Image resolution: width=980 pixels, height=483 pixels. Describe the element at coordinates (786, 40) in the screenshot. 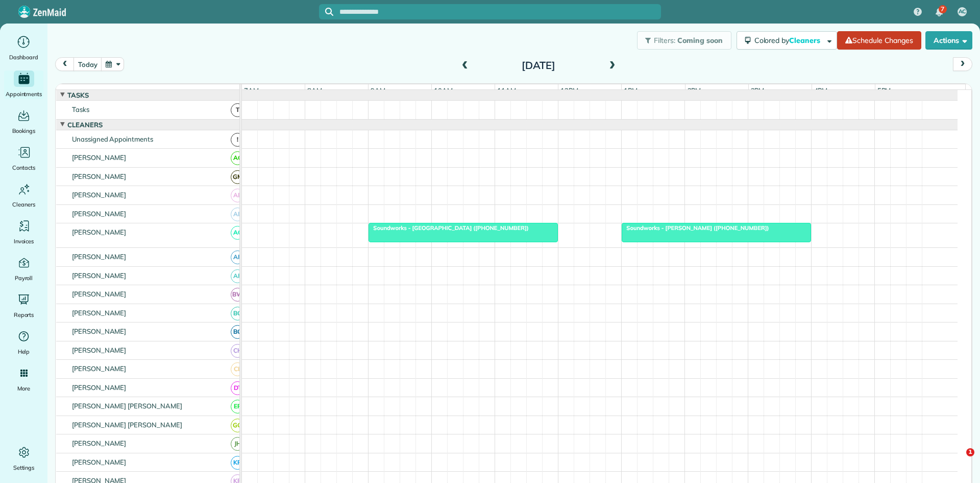

I see `button: Colored byCleaners` at that location.